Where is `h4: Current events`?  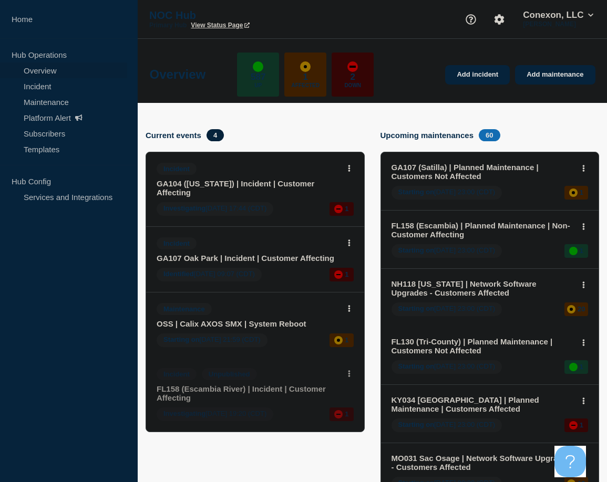 h4: Current events is located at coordinates (173, 135).